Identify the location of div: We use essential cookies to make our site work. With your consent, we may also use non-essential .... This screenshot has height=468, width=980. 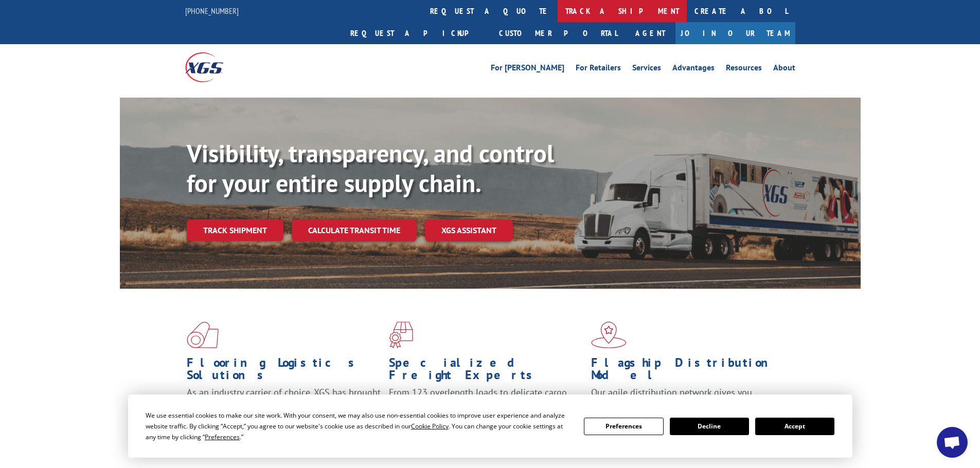
(358, 426).